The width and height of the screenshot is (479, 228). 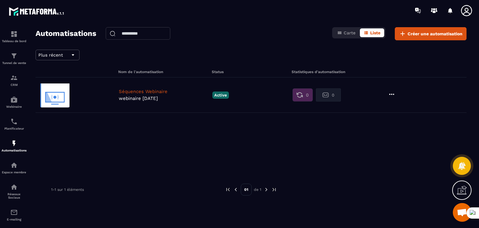 What do you see at coordinates (14, 85) in the screenshot?
I see `p: CRM` at bounding box center [14, 85].